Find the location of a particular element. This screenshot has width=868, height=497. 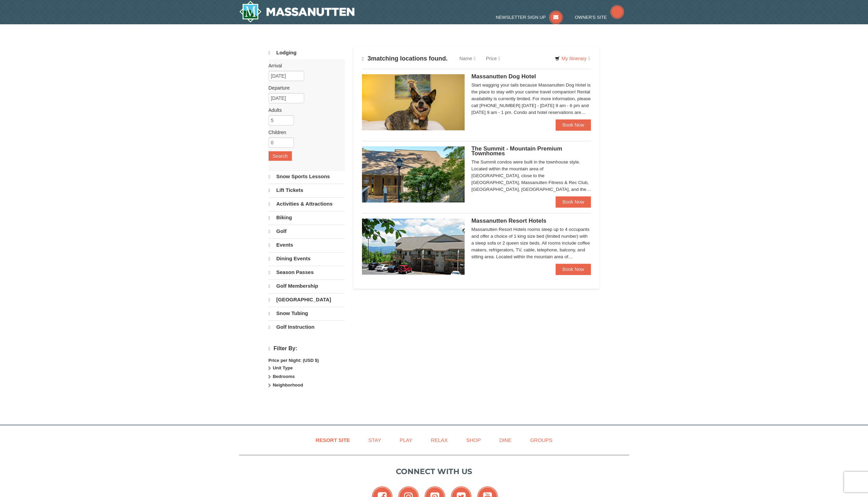

a: Events is located at coordinates (306, 245).